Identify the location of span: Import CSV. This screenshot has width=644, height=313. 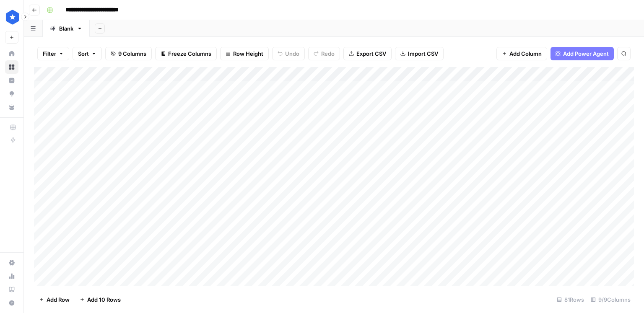
(423, 54).